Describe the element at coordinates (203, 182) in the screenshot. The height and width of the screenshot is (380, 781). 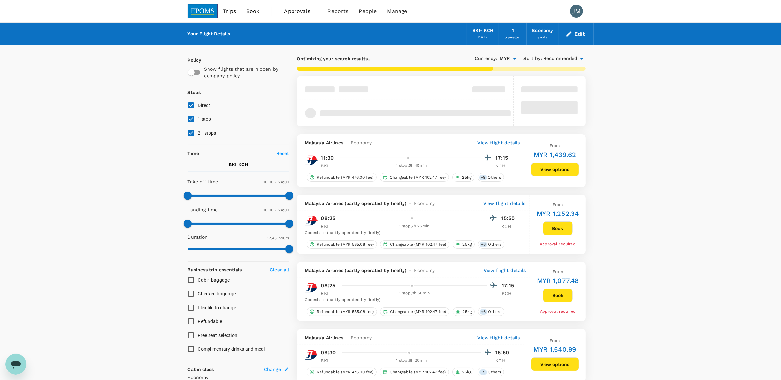
I see `p: Take off time` at that location.